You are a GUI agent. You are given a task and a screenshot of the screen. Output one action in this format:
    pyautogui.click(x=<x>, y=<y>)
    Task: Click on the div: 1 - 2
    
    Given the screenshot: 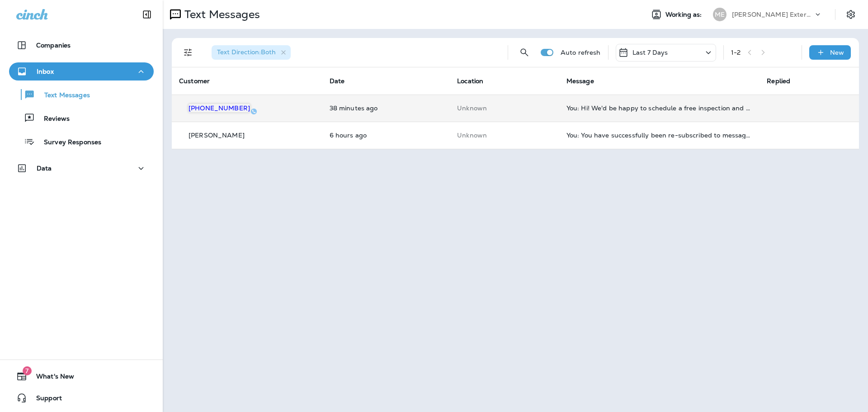 What is the action you would take?
    pyautogui.click(x=736, y=53)
    